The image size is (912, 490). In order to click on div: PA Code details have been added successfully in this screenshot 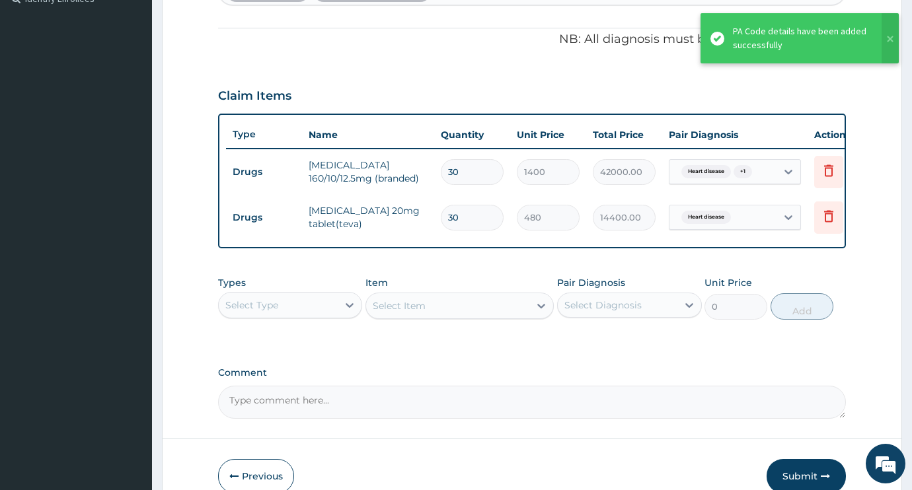, I will do `click(801, 38)`.